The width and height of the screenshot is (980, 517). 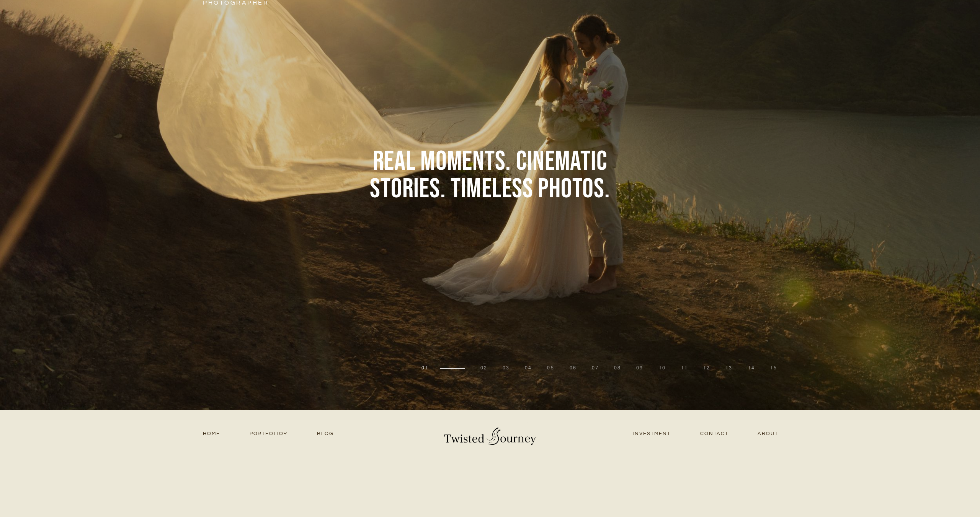 What do you see at coordinates (729, 368) in the screenshot?
I see `button: 13 of 15` at bounding box center [729, 368].